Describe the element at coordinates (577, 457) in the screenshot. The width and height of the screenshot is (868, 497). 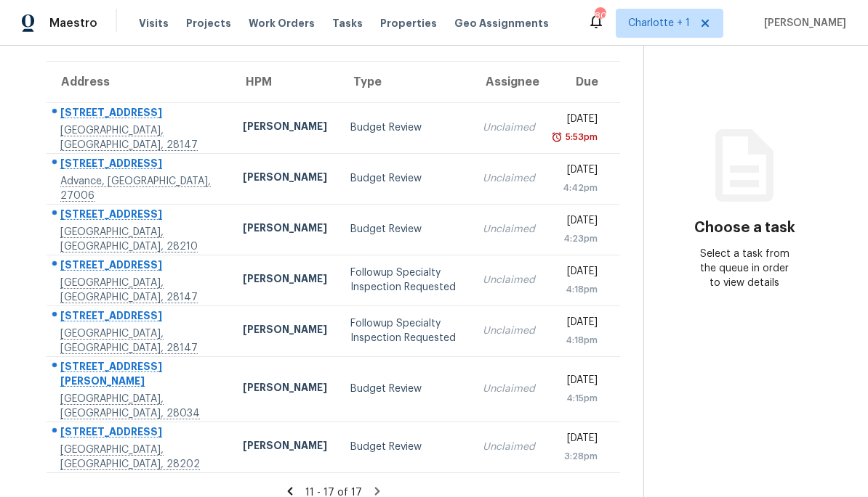
I see `div: 3:28pm` at that location.